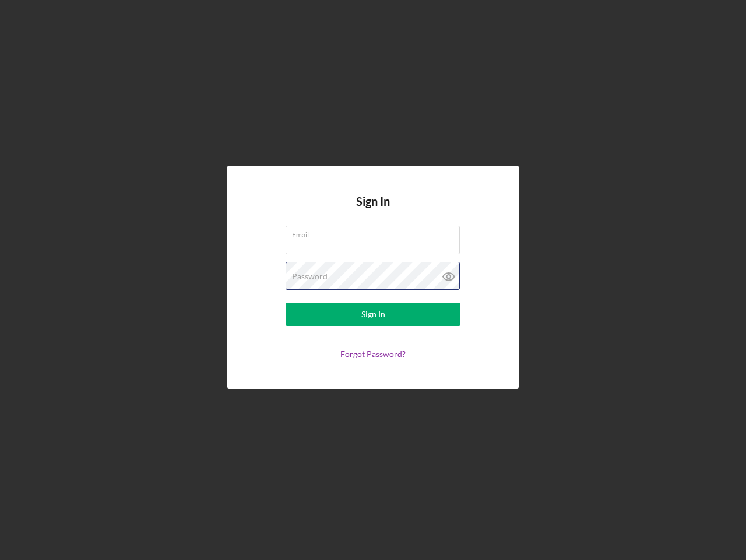  I want to click on a: Forgot Password?, so click(373, 353).